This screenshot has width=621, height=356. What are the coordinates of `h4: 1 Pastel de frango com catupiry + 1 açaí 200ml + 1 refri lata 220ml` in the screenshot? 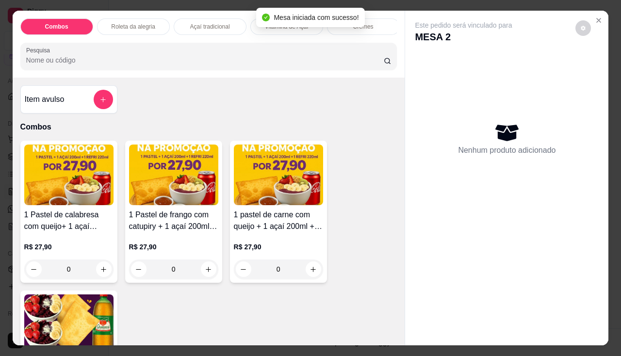 It's located at (174, 221).